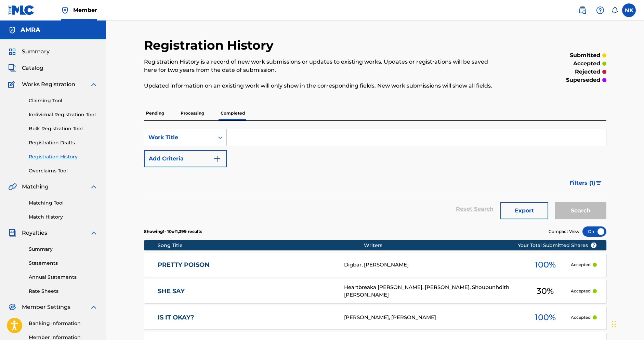  What do you see at coordinates (12, 307) in the screenshot?
I see `img: Member Settings` at bounding box center [12, 307].